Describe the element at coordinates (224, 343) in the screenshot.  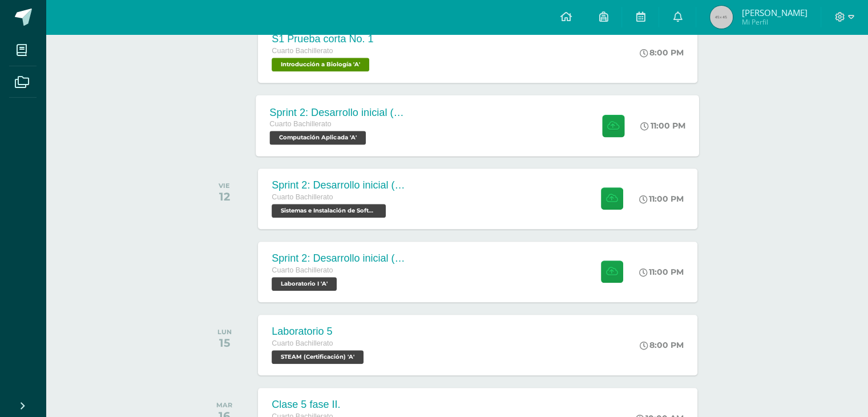
I see `div: 15` at that location.